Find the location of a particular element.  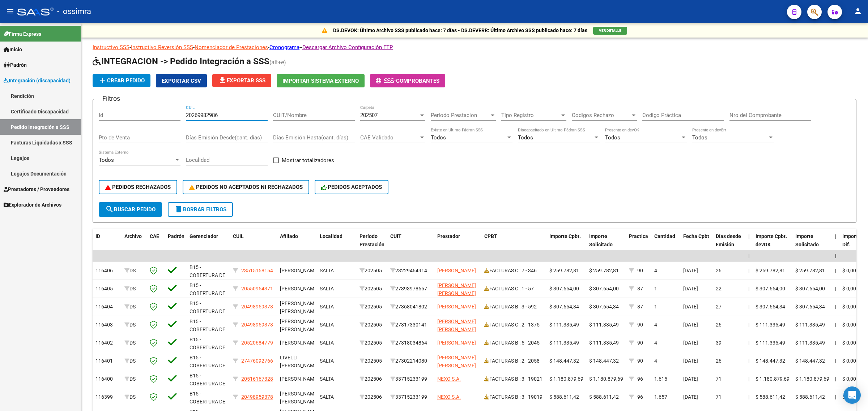

span: Firma Express is located at coordinates (22, 34).